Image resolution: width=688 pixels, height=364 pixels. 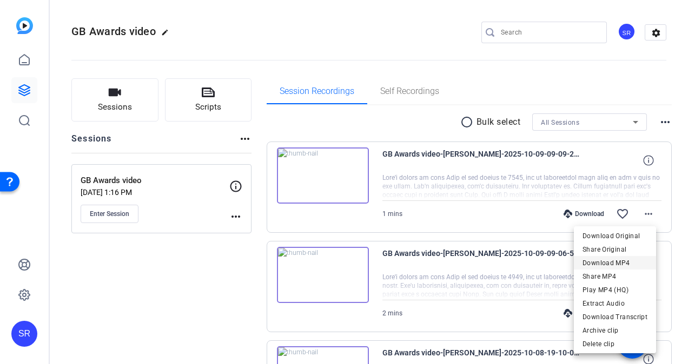 I want to click on span: Delete clip, so click(x=615, y=344).